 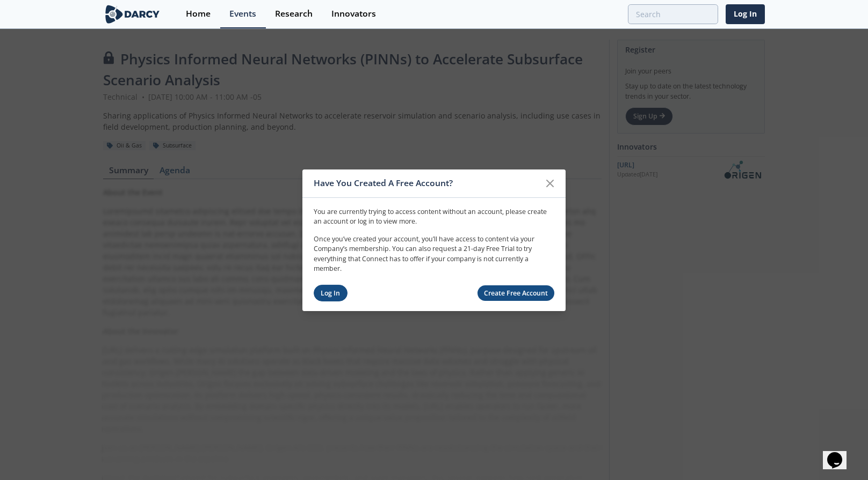 What do you see at coordinates (243, 14) in the screenshot?
I see `div: Events` at bounding box center [243, 14].